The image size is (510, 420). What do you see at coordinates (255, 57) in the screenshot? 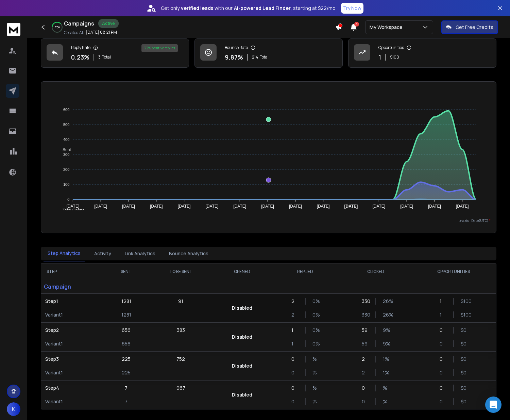
I see `span: 214` at bounding box center [255, 57].